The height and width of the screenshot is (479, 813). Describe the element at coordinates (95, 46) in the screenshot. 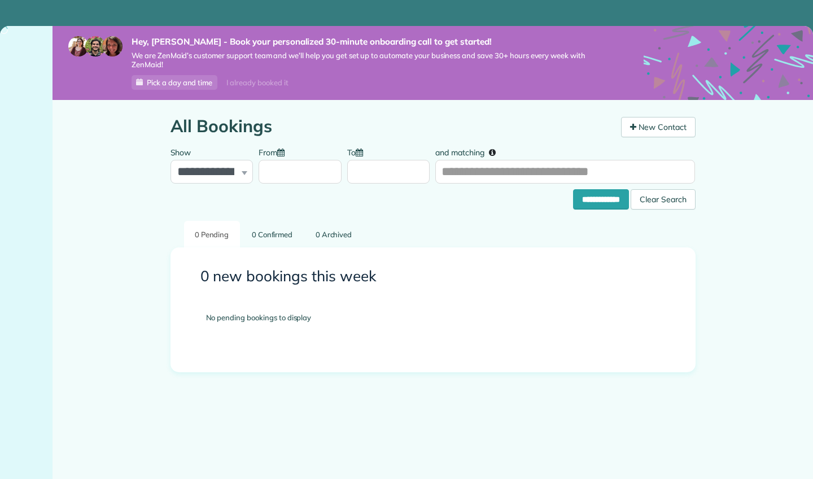

I see `img: jorge-587dff0eeaa6aab1f244e6dc62b8924c3b6ad411094392a53c71c6c4a576187d.jpg` at that location.